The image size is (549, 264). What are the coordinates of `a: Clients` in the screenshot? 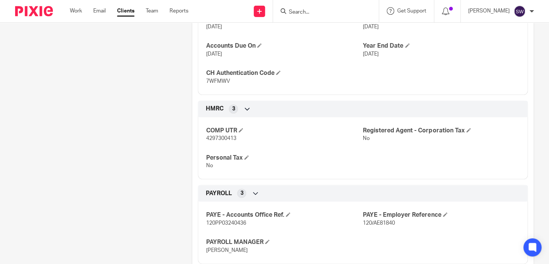 It's located at (126, 11).